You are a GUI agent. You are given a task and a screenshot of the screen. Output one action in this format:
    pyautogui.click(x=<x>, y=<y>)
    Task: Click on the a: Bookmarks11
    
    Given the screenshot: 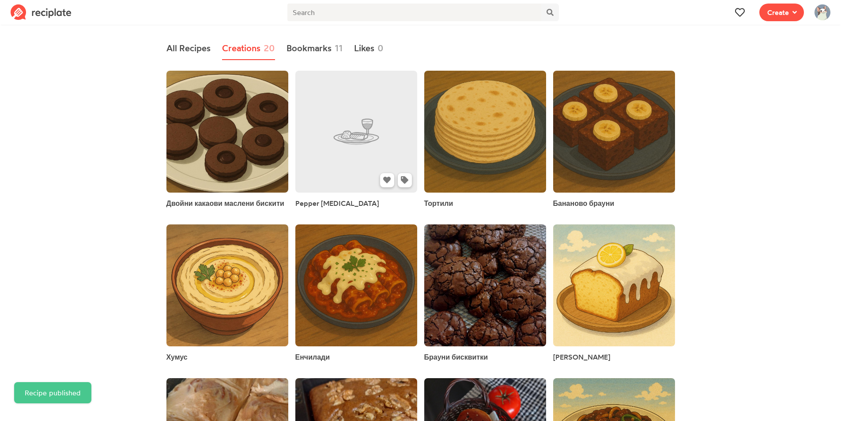 What is the action you would take?
    pyautogui.click(x=314, y=49)
    